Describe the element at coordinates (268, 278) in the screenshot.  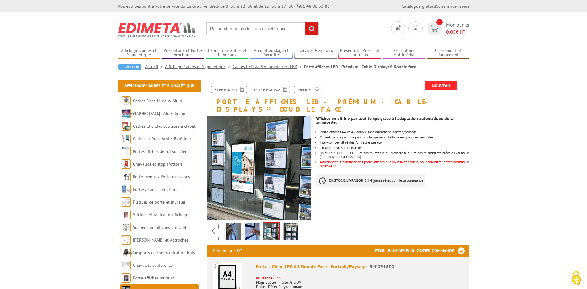
I see `font: Puissance 0,3A` at that location.